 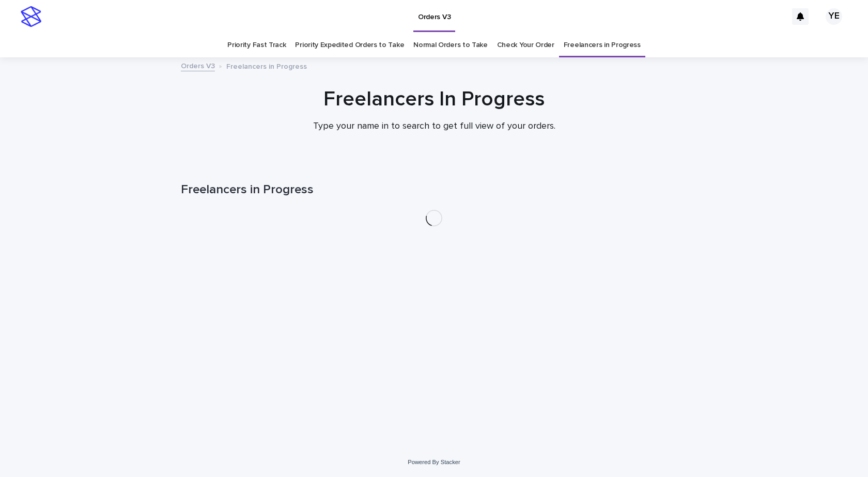 What do you see at coordinates (434, 126) in the screenshot?
I see `p: Type your name in to search to get full view of your orders.` at bounding box center [434, 126].